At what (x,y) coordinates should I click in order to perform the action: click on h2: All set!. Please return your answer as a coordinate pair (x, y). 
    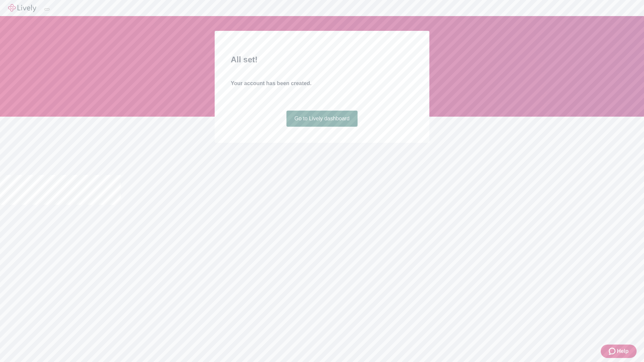
    Looking at the image, I should click on (322, 60).